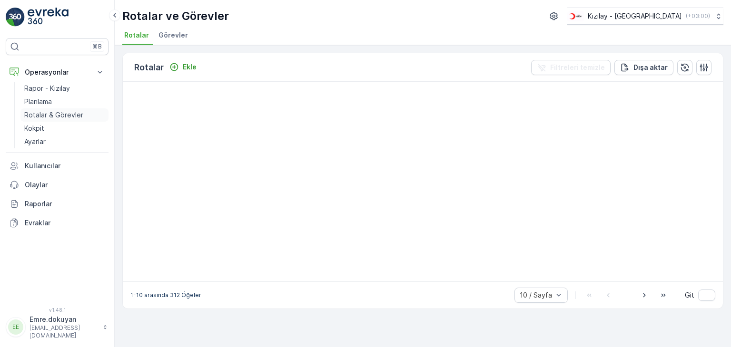  What do you see at coordinates (166, 295) in the screenshot?
I see `p: 1-10 arasında 312 Öğeler` at bounding box center [166, 295].